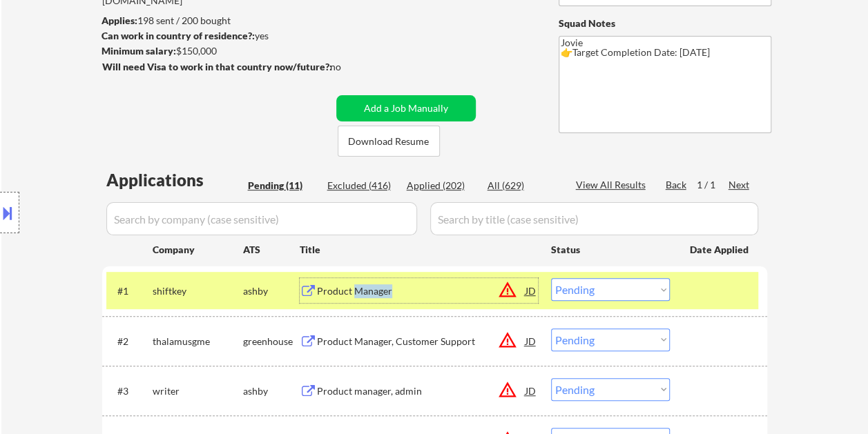 The width and height of the screenshot is (868, 434). What do you see at coordinates (713, 185) in the screenshot?
I see `div: 1 / 1` at bounding box center [713, 185].